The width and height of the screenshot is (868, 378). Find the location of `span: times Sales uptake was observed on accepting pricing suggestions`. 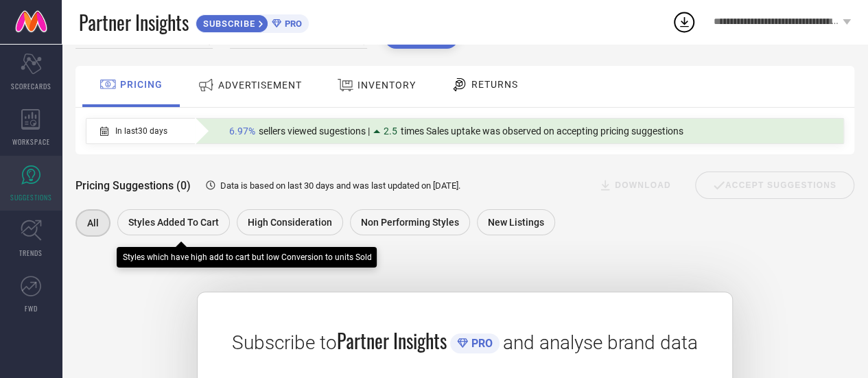

span: times Sales uptake was observed on accepting pricing suggestions is located at coordinates (542, 131).